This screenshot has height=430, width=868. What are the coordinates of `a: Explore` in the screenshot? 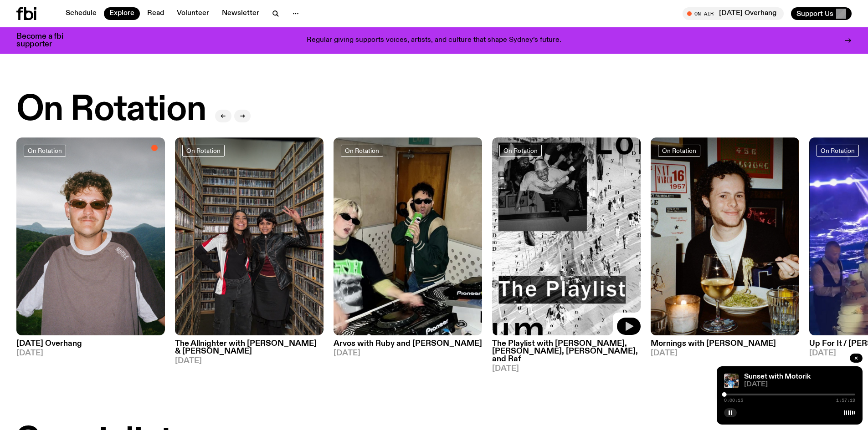 It's located at (122, 14).